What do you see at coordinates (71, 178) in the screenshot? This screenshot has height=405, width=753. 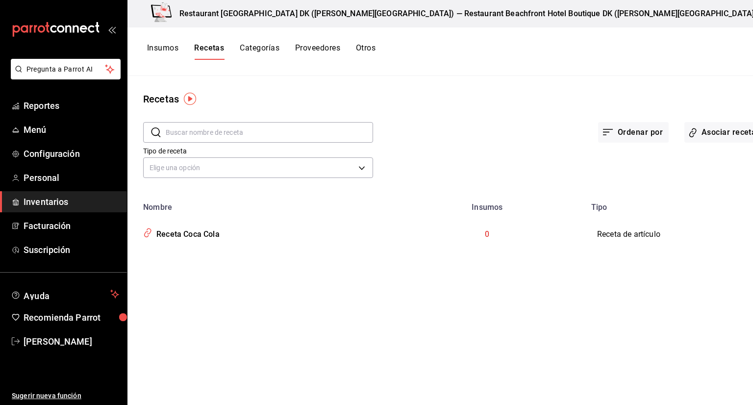 I see `span: Personal` at bounding box center [71, 178].